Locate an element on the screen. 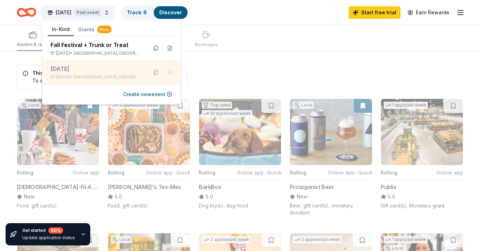  a: Home is located at coordinates (26, 12).